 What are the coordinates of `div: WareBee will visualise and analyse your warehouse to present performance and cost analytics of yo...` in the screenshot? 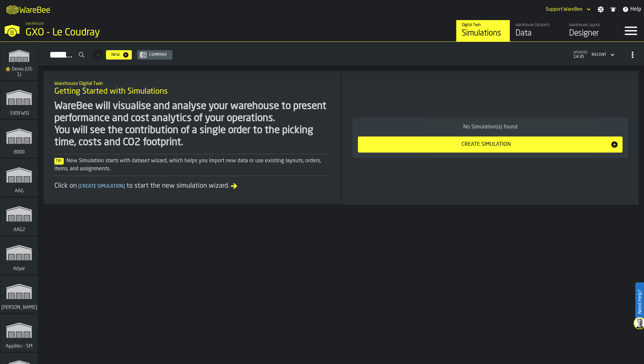 It's located at (192, 125).